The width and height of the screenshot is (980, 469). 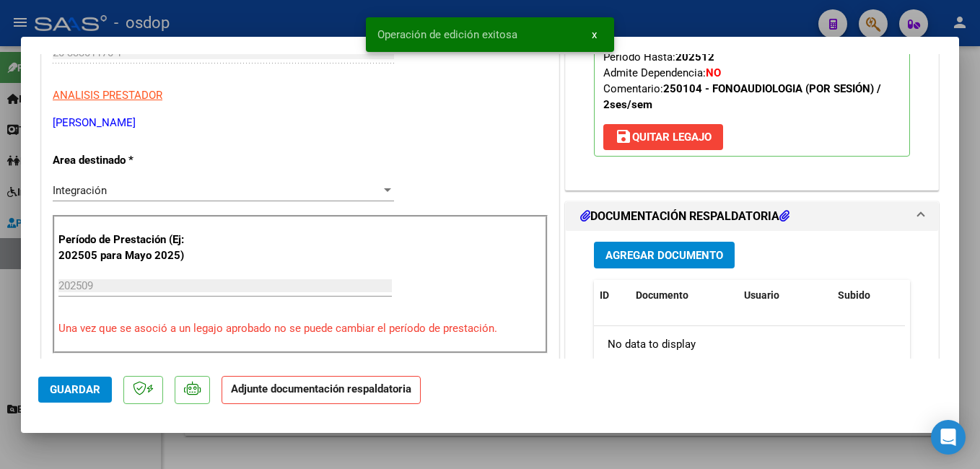 I want to click on p: Una vez que se asoció a un legajo aprobado no se puede cambiar el período de prestación., so click(x=300, y=329).